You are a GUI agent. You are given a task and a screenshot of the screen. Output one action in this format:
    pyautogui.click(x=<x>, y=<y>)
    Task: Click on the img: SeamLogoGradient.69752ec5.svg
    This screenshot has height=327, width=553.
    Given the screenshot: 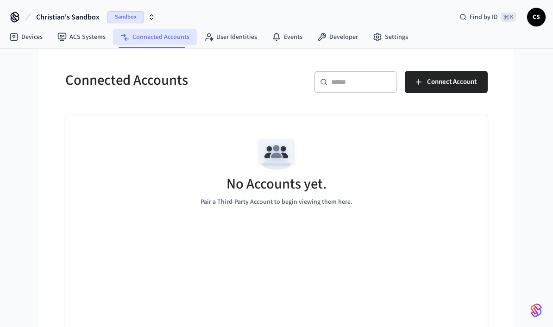 What is the action you would take?
    pyautogui.click(x=537, y=311)
    